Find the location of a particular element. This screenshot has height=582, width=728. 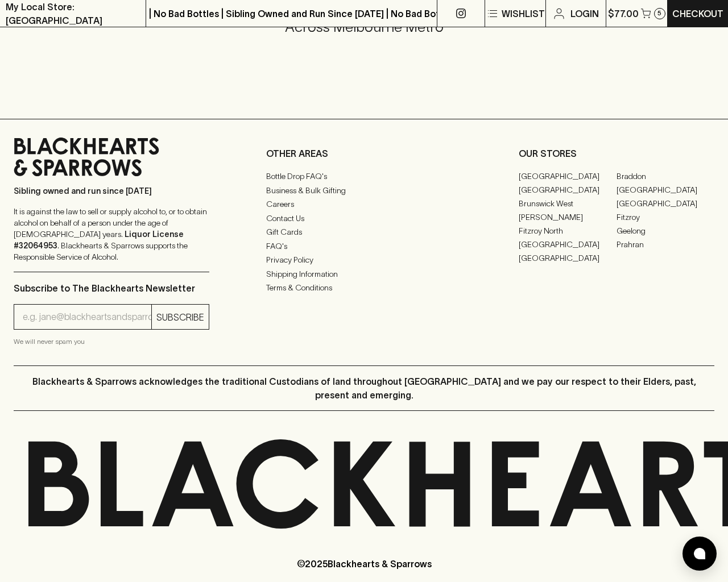

p: OTHER AREAS is located at coordinates (364, 154).